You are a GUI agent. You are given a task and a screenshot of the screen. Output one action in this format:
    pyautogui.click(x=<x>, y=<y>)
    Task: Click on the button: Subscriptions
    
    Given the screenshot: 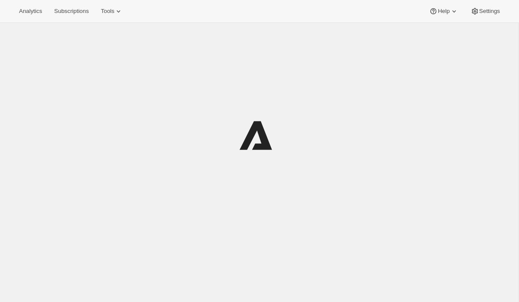 What is the action you would take?
    pyautogui.click(x=71, y=11)
    